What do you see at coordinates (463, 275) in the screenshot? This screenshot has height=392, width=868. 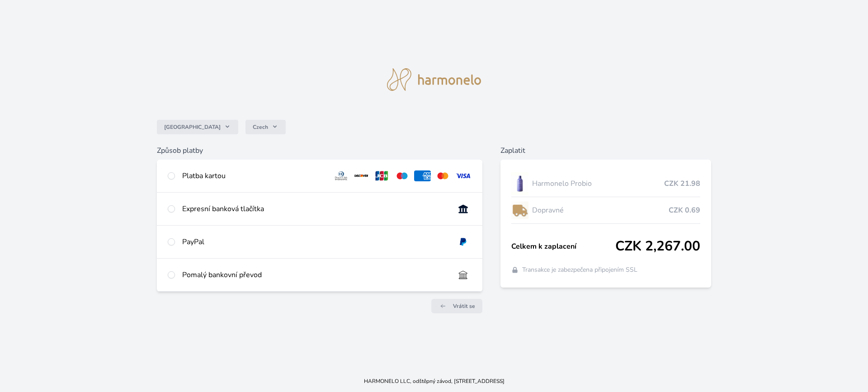 I see `img: bankTransfer_IBAN.svg` at bounding box center [463, 275].